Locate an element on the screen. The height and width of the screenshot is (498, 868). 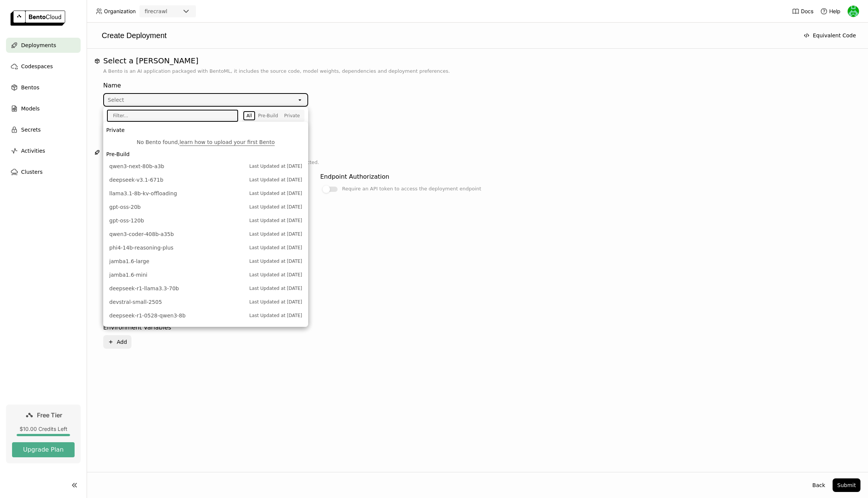
button: Submit is located at coordinates (847, 485).